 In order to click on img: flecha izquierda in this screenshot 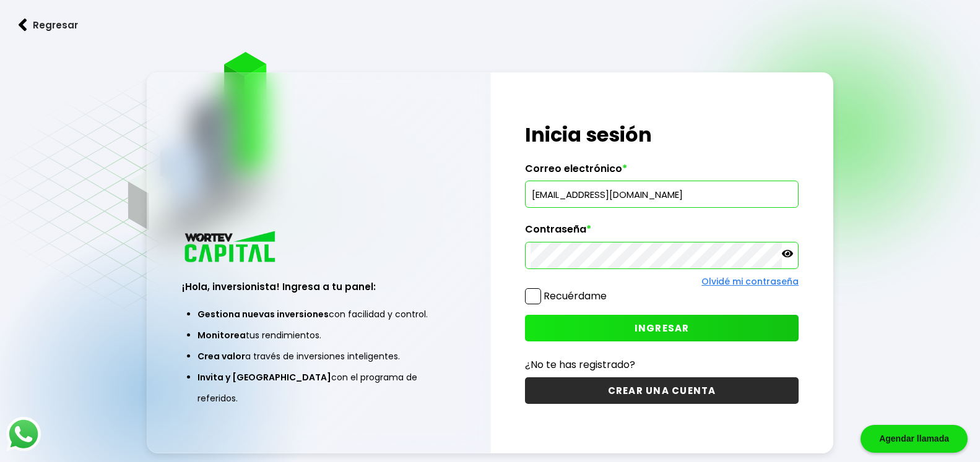, I will do `click(23, 25)`.